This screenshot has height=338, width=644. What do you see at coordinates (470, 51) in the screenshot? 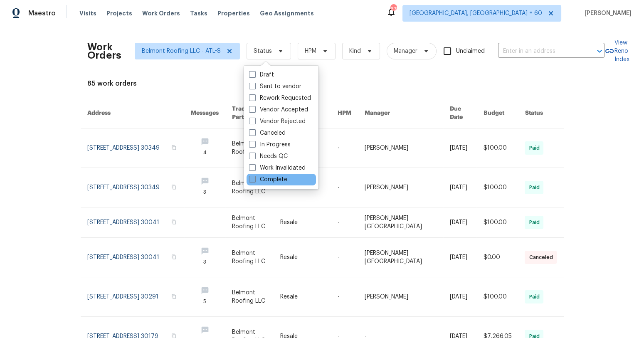
I see `span: Unclaimed` at bounding box center [470, 51].